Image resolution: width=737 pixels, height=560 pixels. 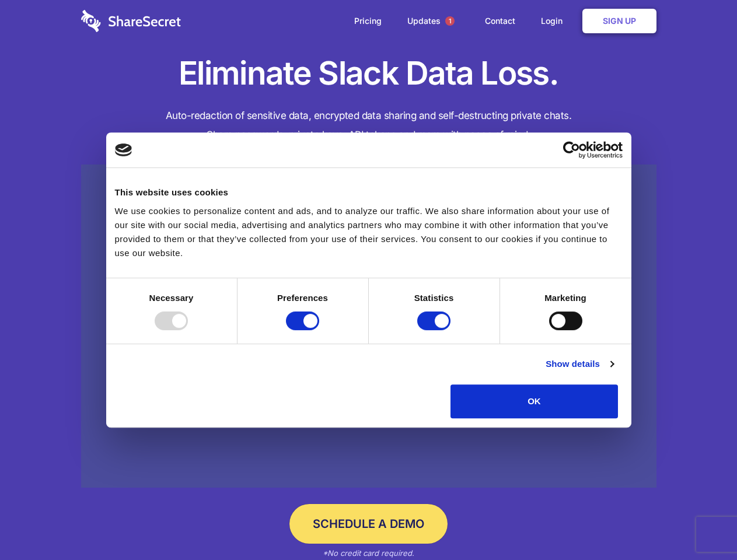 I want to click on button: OK, so click(x=534, y=401).